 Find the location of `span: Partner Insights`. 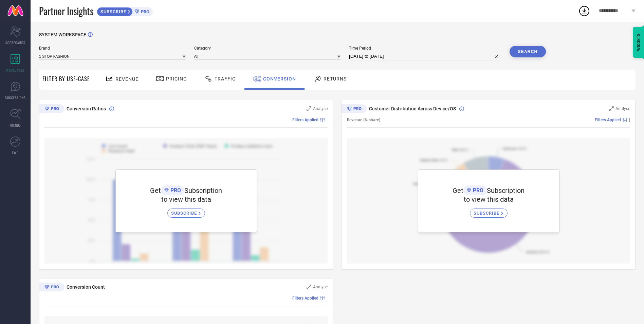

span: Partner Insights is located at coordinates (66, 11).